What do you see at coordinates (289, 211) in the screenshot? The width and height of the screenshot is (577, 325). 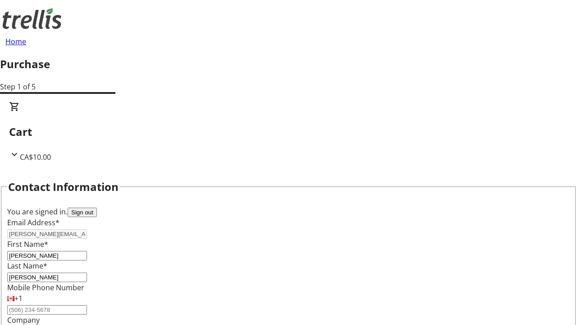 I see `div: You are signed in.` at bounding box center [289, 211].